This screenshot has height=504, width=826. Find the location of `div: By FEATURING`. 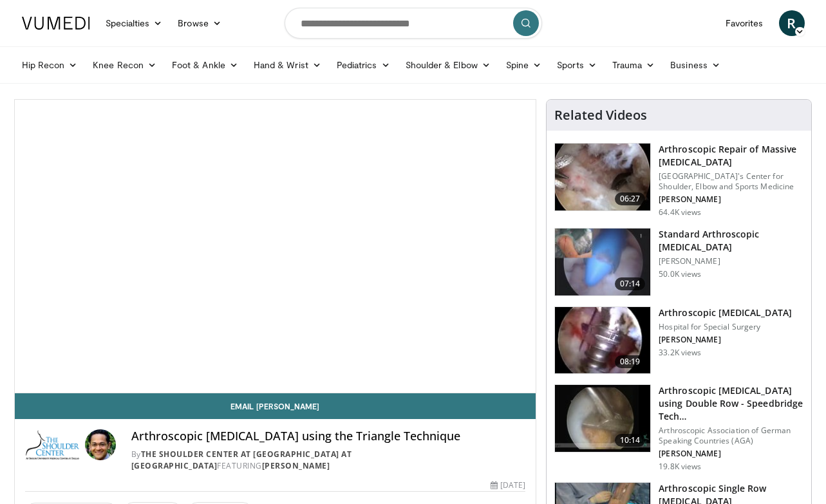

div: By FEATURING is located at coordinates (328, 460).